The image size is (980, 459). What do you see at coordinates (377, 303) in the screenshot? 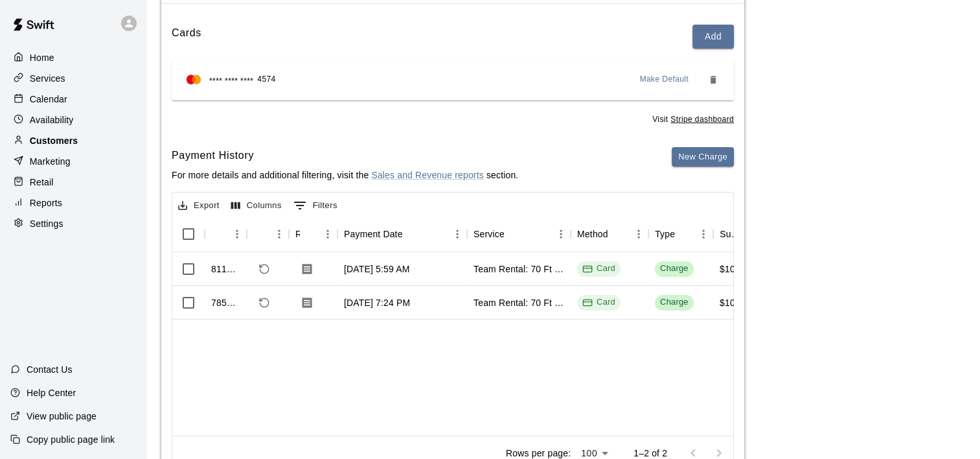
I see `div: Aug 29, 2025, 7:24 PM` at bounding box center [377, 303].